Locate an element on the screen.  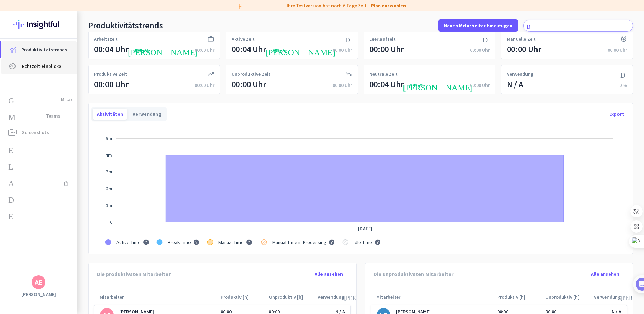
font: lineare_Skala is located at coordinates (526, 74).